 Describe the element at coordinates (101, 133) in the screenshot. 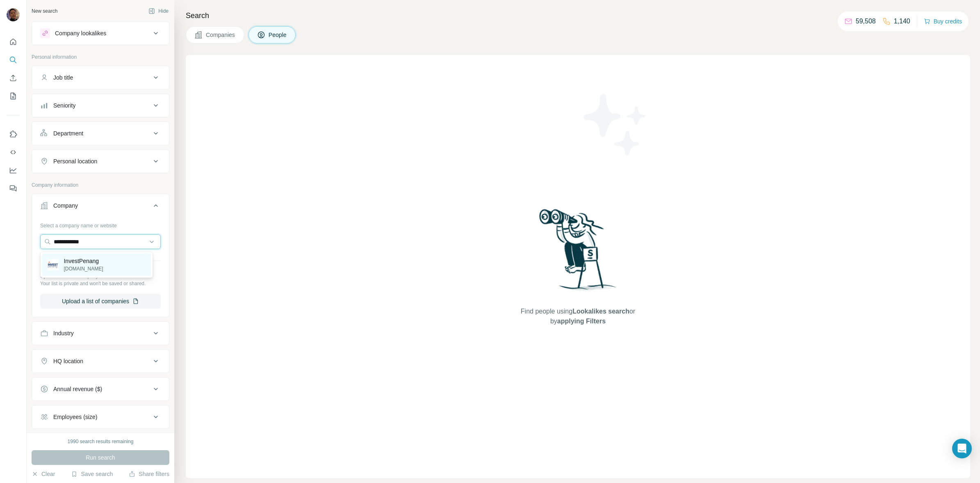

I see `button: Department` at that location.